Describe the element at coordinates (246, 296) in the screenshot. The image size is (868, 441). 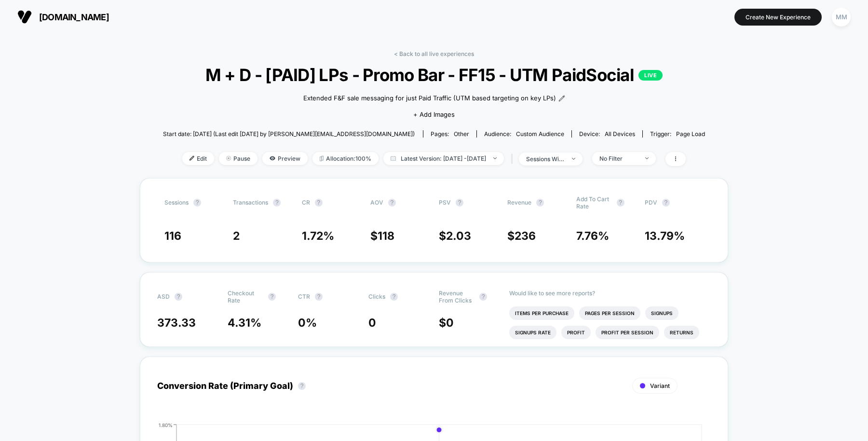
I see `span: Checkout Rate` at that location.